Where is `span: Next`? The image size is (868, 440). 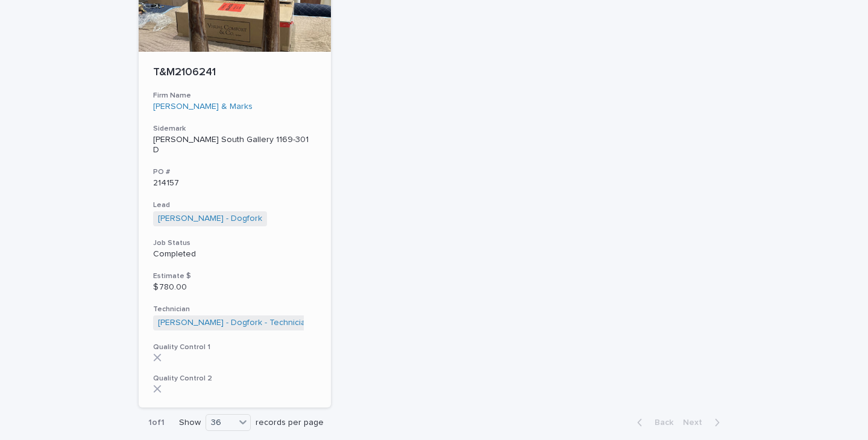 span: Next is located at coordinates (696, 423).